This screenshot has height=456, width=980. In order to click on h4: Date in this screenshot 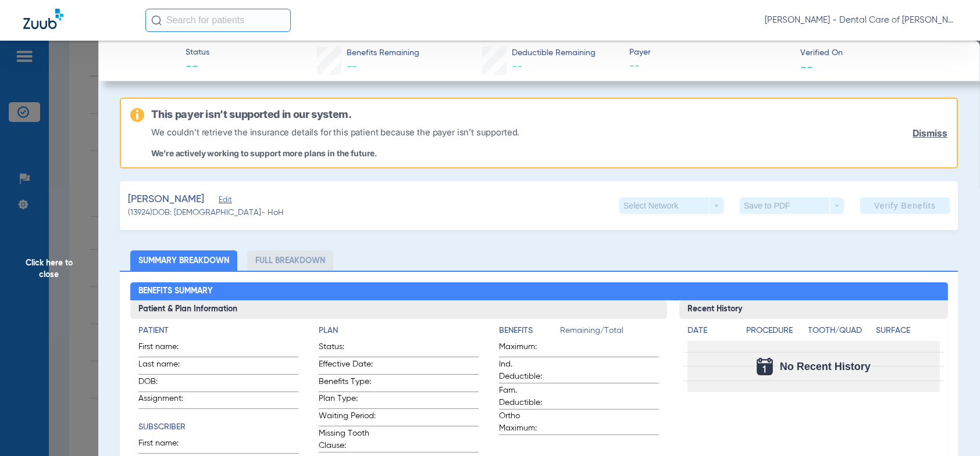, I will do `click(712, 331)`.